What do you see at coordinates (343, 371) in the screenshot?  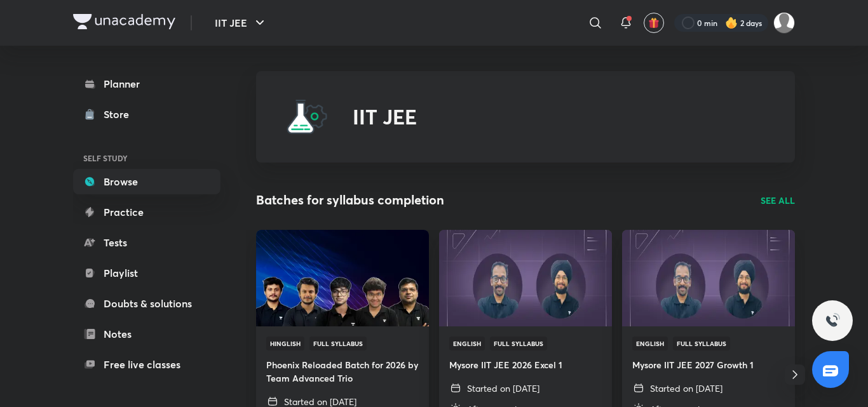 I see `h4: Phoenix Reloaded Batch for 2026 by Team Advanced Trio` at bounding box center [343, 371].